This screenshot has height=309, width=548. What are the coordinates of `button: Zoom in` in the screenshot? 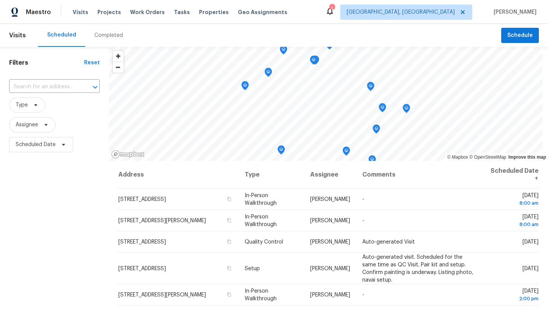 It's located at (118, 56).